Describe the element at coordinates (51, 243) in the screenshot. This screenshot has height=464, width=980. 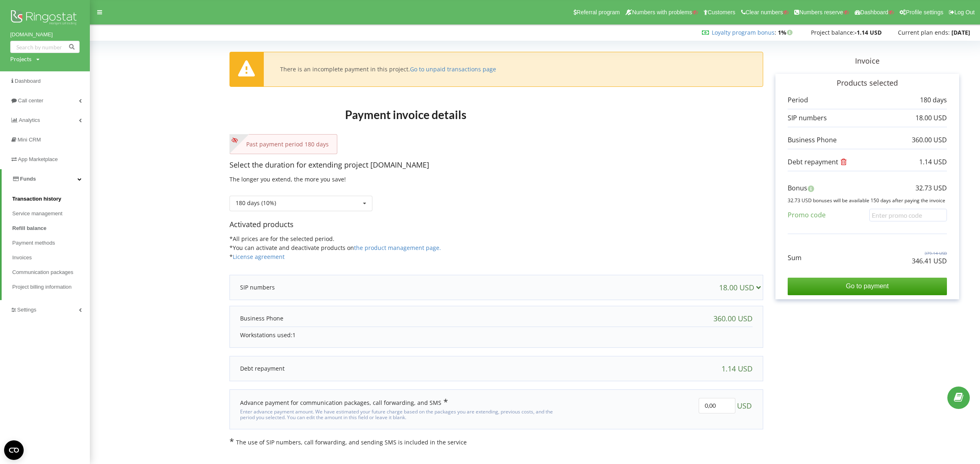
I see `a: Payment methods` at that location.